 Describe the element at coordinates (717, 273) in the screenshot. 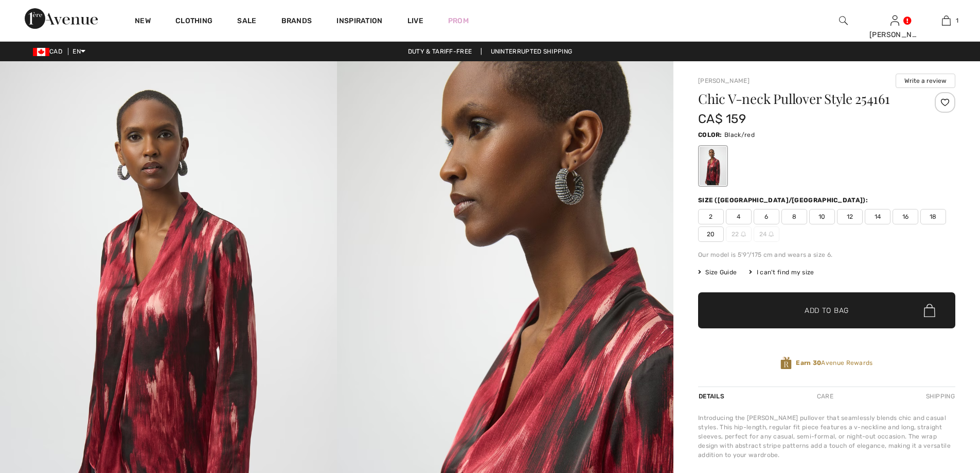

I see `span: Size Guide` at that location.